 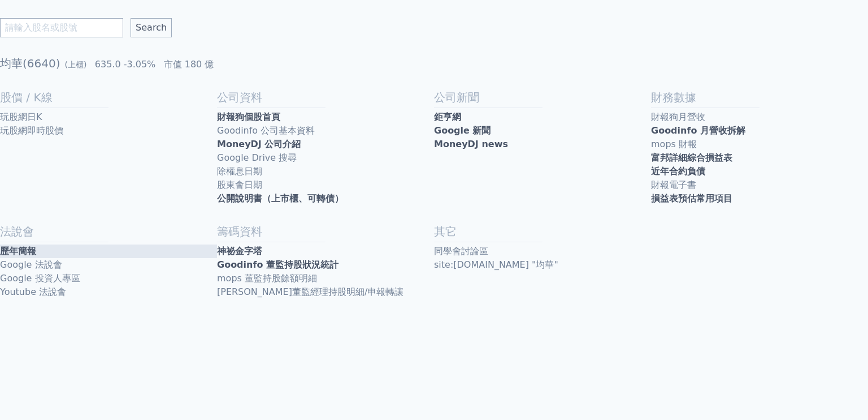 What do you see at coordinates (543, 231) in the screenshot?
I see `h2: 其它` at bounding box center [543, 231].